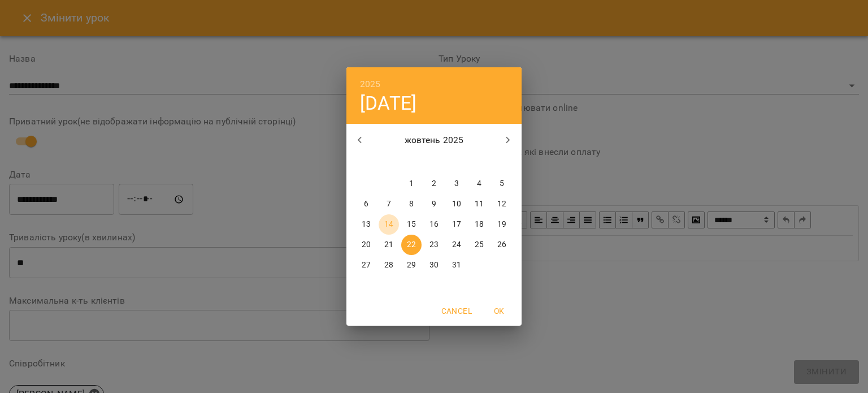 The height and width of the screenshot is (393, 868). I want to click on button: 6, so click(366, 204).